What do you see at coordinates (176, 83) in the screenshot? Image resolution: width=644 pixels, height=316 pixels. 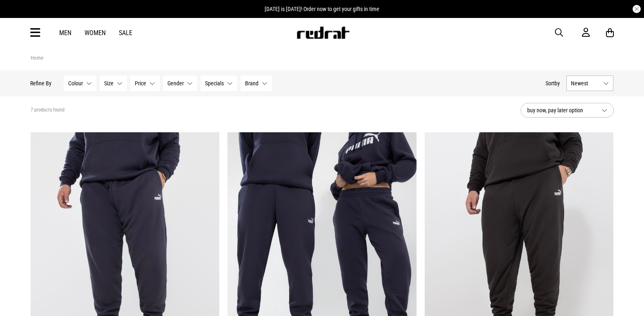 I see `span: Gender` at bounding box center [176, 83].